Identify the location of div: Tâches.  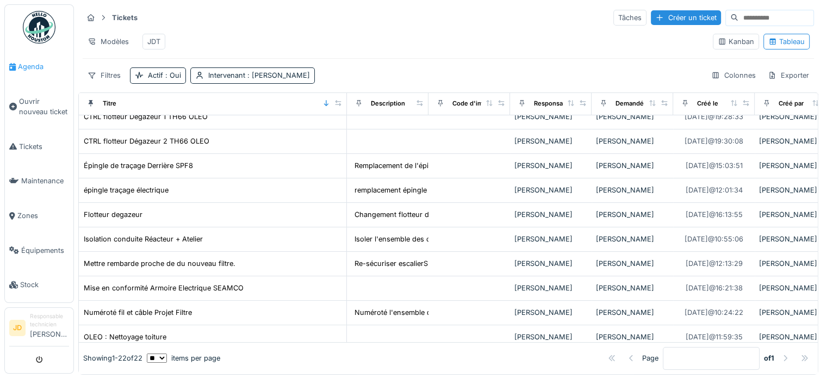
(630, 17).